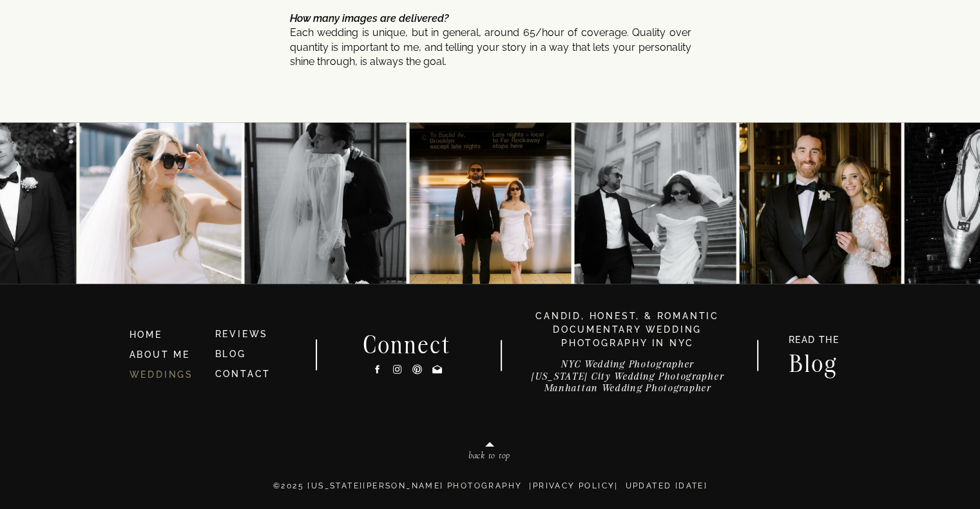  What do you see at coordinates (161, 375) in the screenshot?
I see `a: WEDDINGS` at bounding box center [161, 375].